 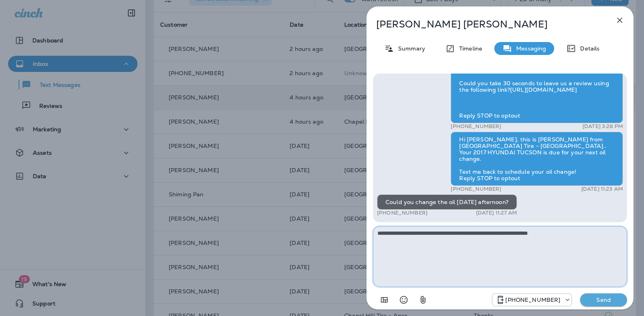 I want to click on button: Add in a premade template, so click(x=384, y=300).